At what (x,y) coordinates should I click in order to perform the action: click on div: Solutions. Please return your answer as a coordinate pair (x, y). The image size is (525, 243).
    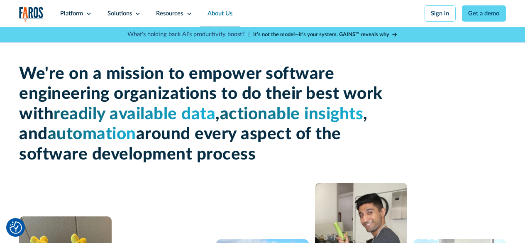
    Looking at the image, I should click on (120, 14).